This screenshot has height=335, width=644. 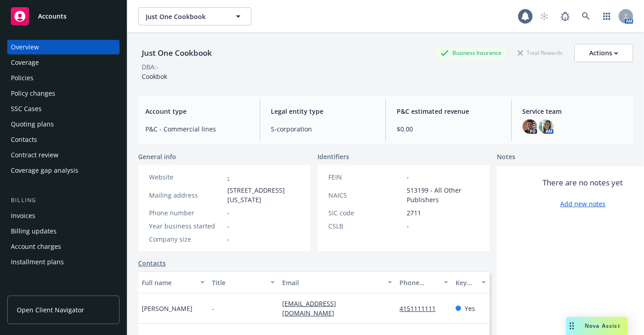 I want to click on div: Contract review, so click(x=34, y=155).